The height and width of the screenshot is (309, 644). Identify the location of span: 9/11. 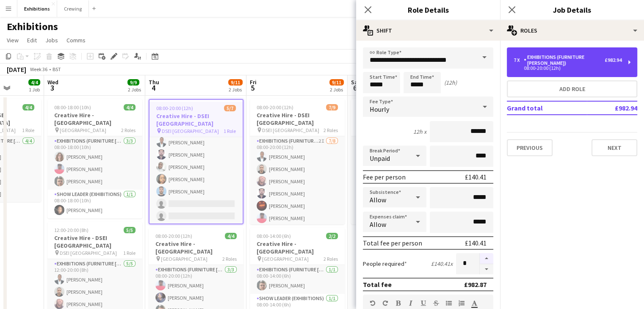
(235, 82).